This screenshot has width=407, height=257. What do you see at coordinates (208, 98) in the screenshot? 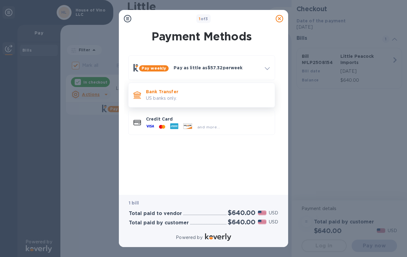
I see `p: US banks only.` at bounding box center [208, 98].